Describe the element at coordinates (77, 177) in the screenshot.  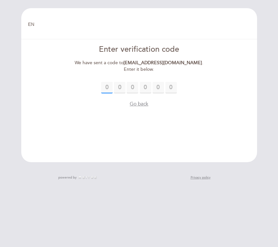
I see `a: powered by` at that location.